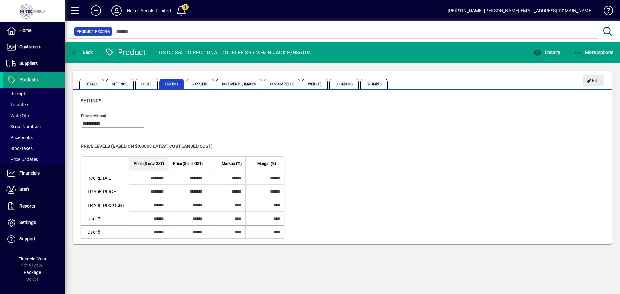 The height and width of the screenshot is (294, 620). I want to click on span: Markup (%), so click(232, 164).